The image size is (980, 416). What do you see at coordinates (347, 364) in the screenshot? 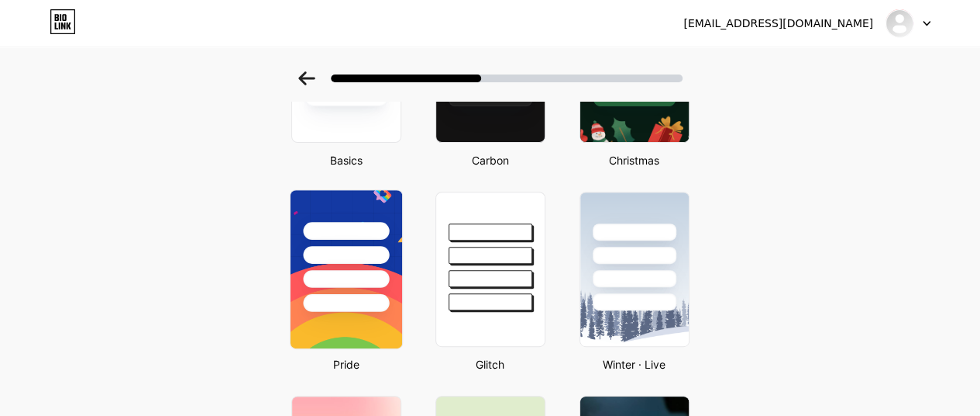
I see `div: Pride` at bounding box center [347, 364].